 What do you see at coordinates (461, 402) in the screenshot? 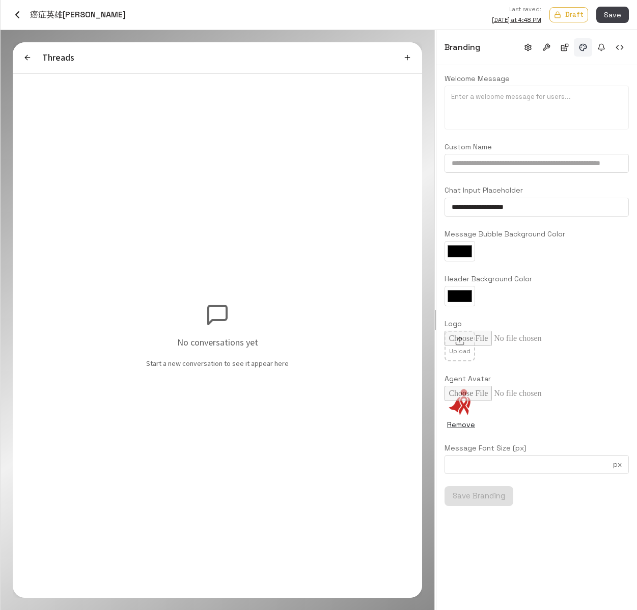
I see `label: Avatar preview` at bounding box center [461, 402].